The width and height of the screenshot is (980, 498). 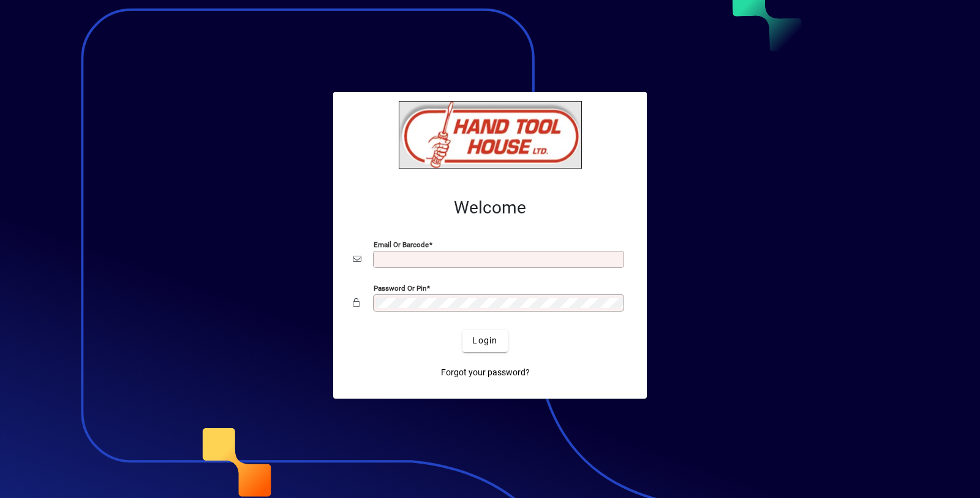 What do you see at coordinates (401, 244) in the screenshot?
I see `mat-label: Email or Barcode` at bounding box center [401, 244].